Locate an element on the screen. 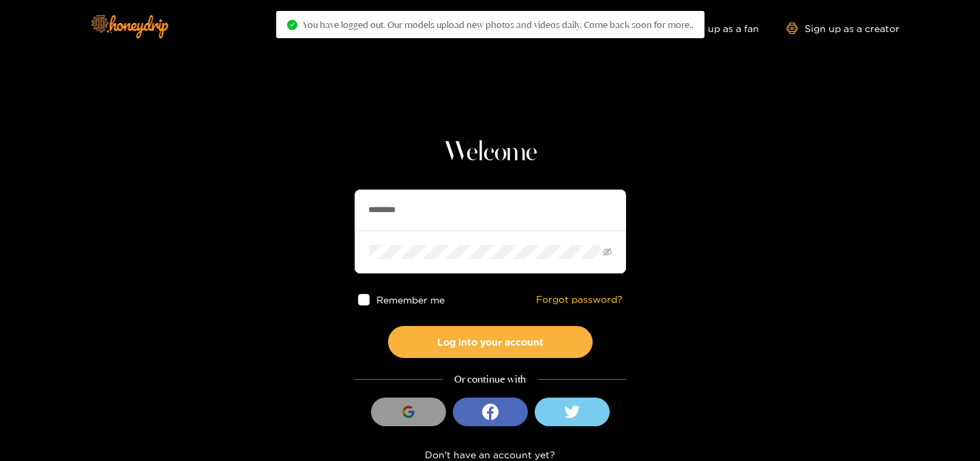 The width and height of the screenshot is (980, 461). a: Sign up as a creator is located at coordinates (843, 28).